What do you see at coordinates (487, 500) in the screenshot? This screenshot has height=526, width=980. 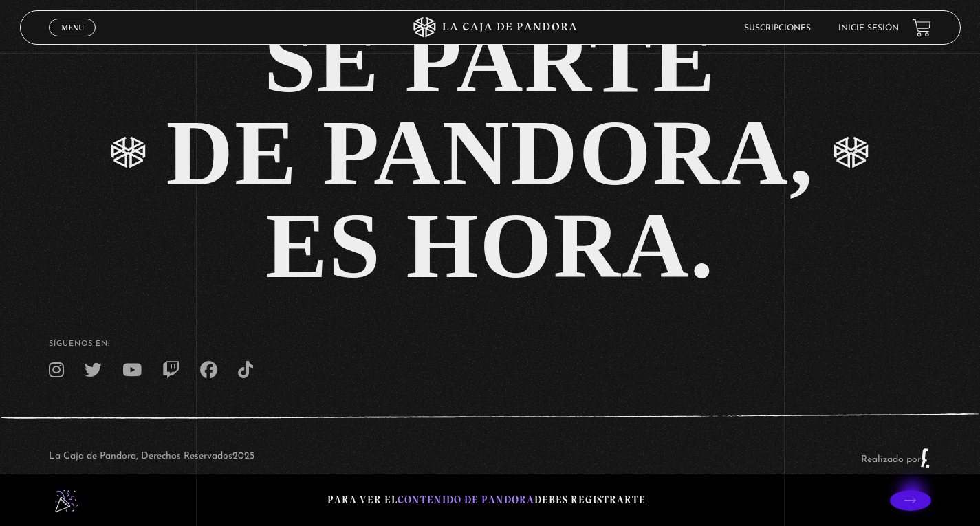 I see `p: Para ver el debes registrarte` at bounding box center [487, 500].